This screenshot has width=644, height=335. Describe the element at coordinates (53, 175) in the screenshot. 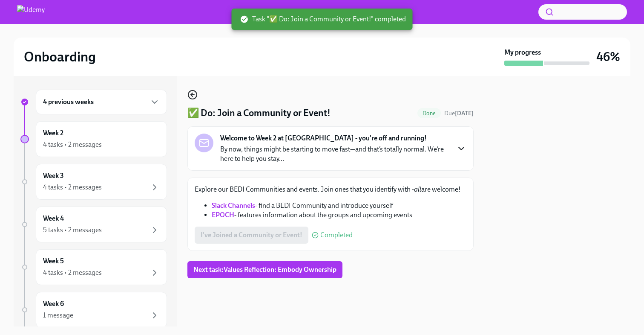

I see `h6: Week 3` at that location.